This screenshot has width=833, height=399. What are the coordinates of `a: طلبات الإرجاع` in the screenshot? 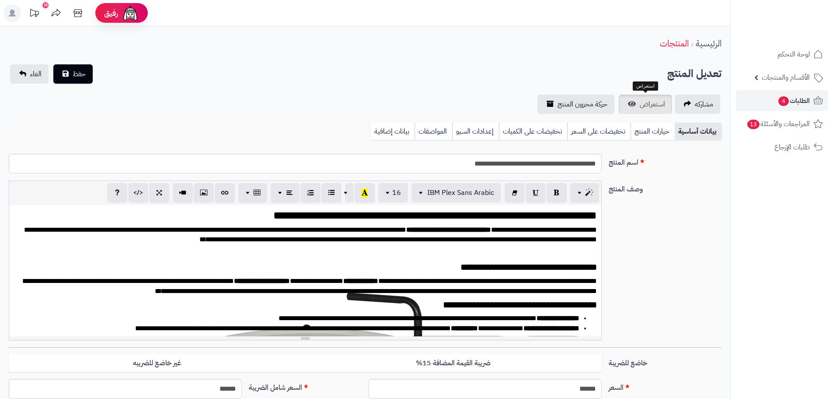 It's located at (782, 147).